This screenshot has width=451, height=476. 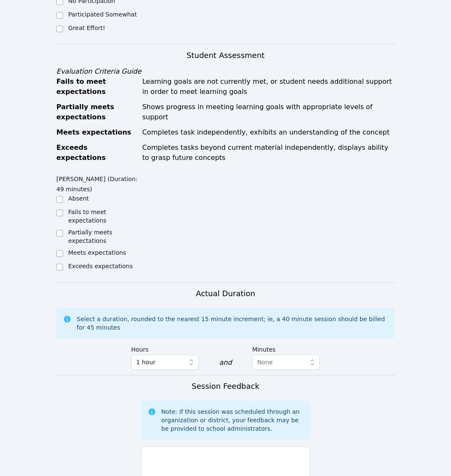 I want to click on label: Fails to meet expectations, so click(x=87, y=216).